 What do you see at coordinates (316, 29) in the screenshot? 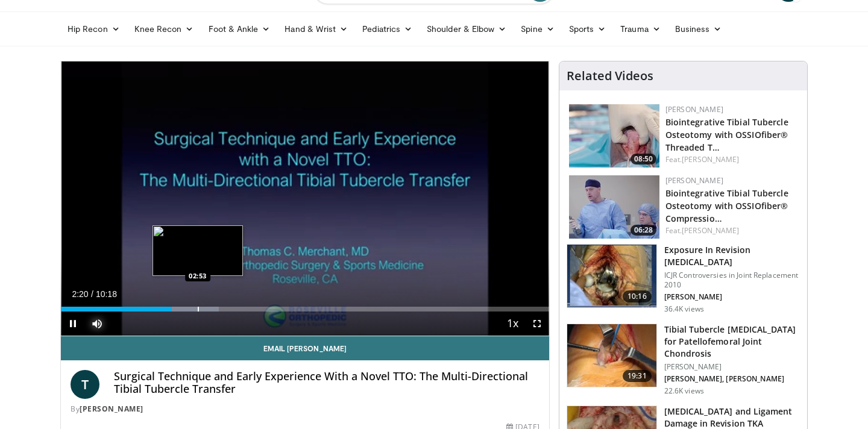
I see `a: Hand & Wrist` at bounding box center [316, 29].